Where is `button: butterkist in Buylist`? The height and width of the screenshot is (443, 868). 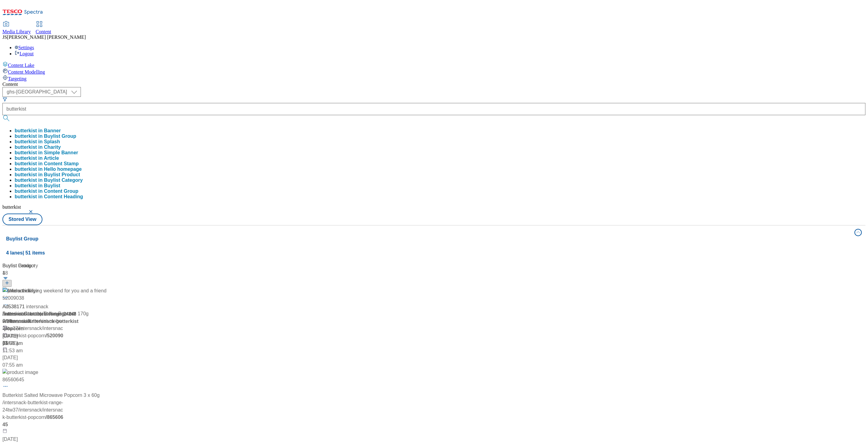
button: butterkist in Buylist is located at coordinates (37, 186).